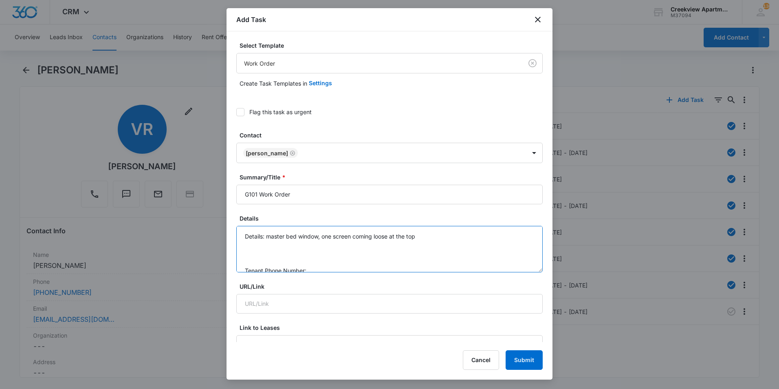 The image size is (779, 389). I want to click on button: Settings, so click(320, 83).